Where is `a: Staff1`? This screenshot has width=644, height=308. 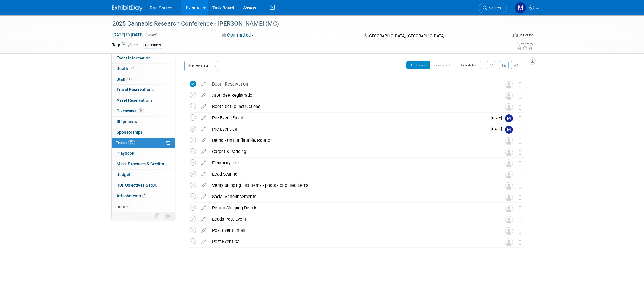
a: Staff1 is located at coordinates (143, 79).